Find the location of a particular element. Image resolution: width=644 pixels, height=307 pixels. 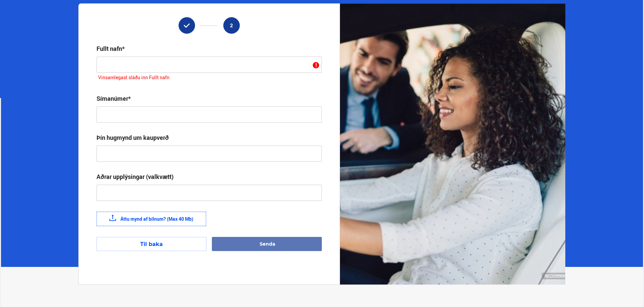

div: Fullt nafn* is located at coordinates (110, 49).